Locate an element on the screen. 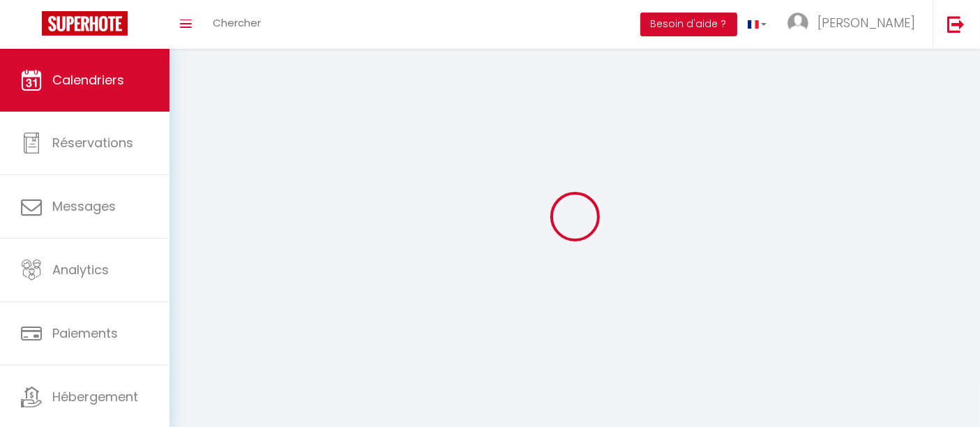 The image size is (980, 427). span: Messages is located at coordinates (84, 205).